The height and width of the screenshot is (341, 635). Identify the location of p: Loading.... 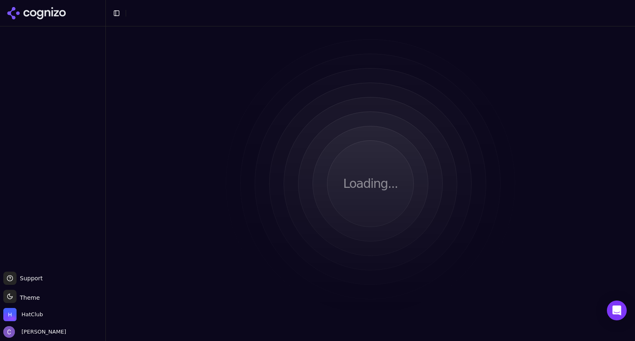
(370, 184).